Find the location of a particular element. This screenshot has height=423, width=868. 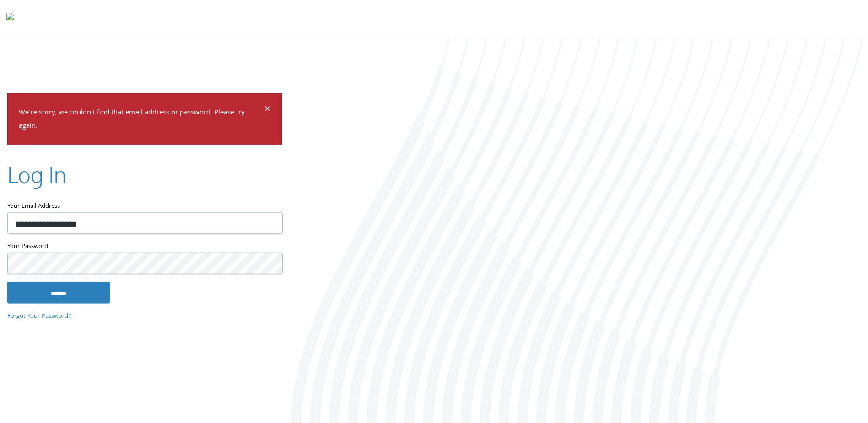

label: Your Password is located at coordinates (145, 246).